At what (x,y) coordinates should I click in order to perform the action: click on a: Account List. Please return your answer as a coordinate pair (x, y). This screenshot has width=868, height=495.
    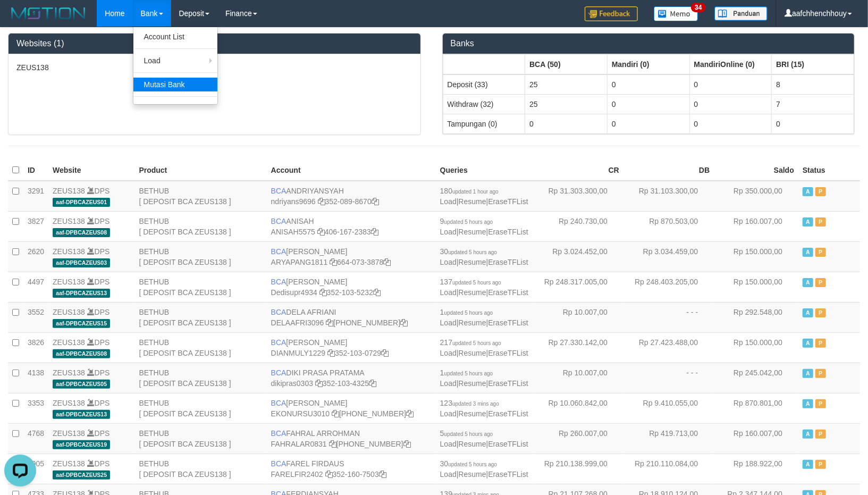
    Looking at the image, I should click on (175, 37).